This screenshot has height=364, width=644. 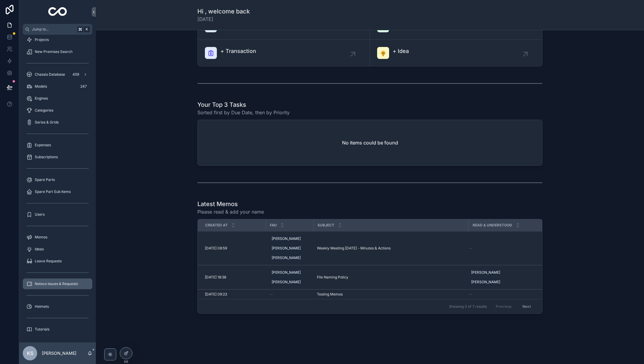 What do you see at coordinates (57, 307) in the screenshot?
I see `a: Helmets` at bounding box center [57, 307].